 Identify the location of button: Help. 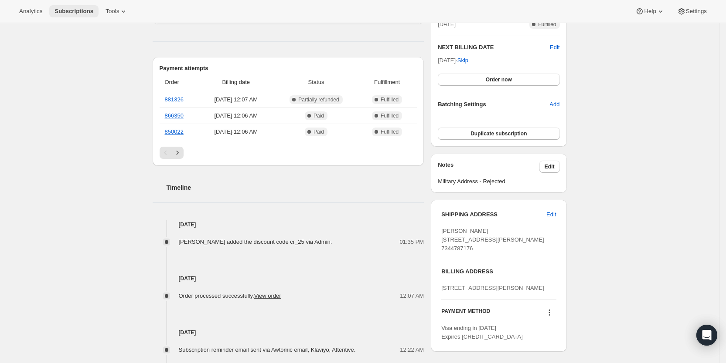
(649, 11).